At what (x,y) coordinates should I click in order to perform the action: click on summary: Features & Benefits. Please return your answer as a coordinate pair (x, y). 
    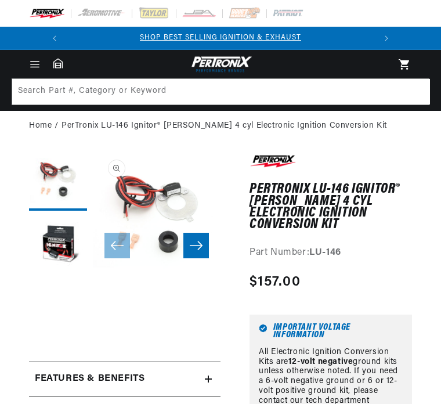
    Looking at the image, I should click on (125, 379).